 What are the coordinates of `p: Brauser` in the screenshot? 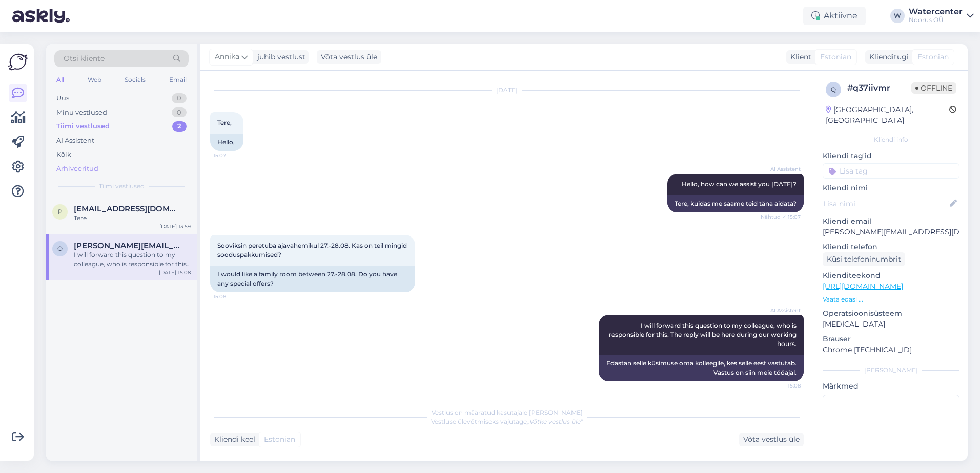 It's located at (891, 339).